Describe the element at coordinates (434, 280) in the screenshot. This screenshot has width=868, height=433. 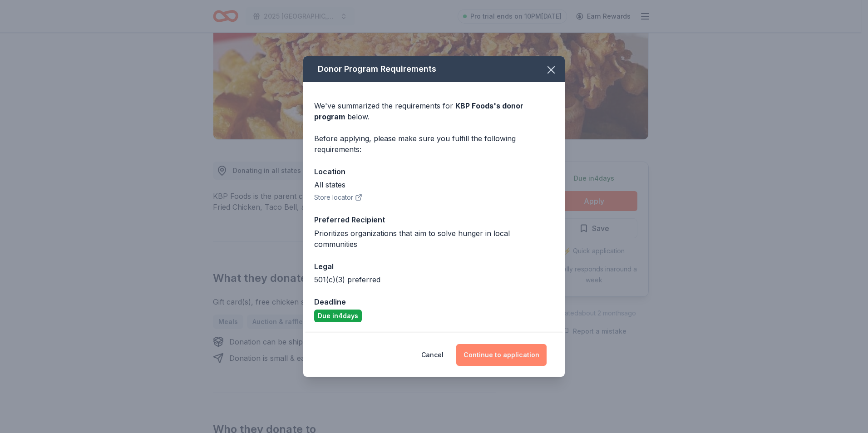
I see `div: 501(c)(3) preferred` at that location.